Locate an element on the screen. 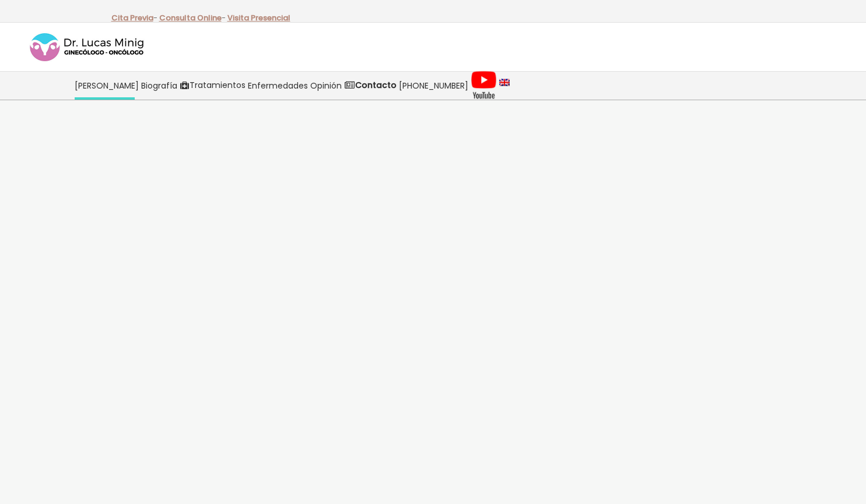 This screenshot has width=866, height=504. span: Enfermedades is located at coordinates (277, 86).